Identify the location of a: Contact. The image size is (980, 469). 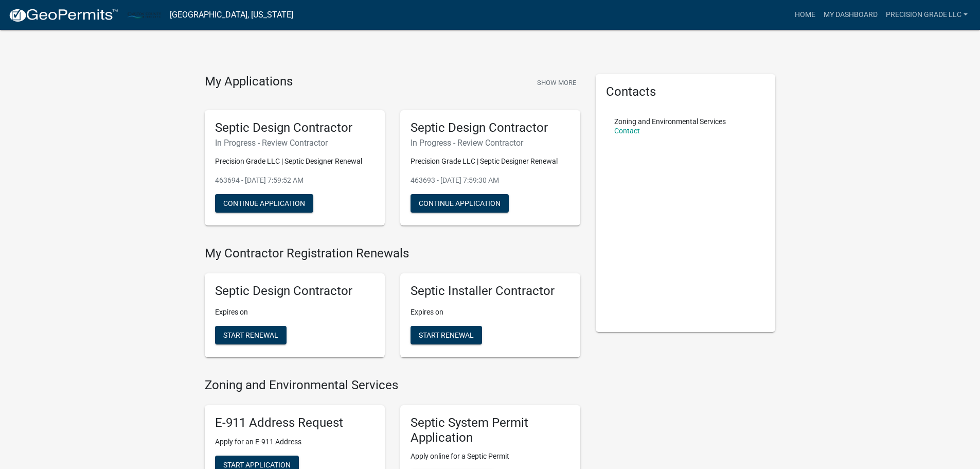
(627, 131).